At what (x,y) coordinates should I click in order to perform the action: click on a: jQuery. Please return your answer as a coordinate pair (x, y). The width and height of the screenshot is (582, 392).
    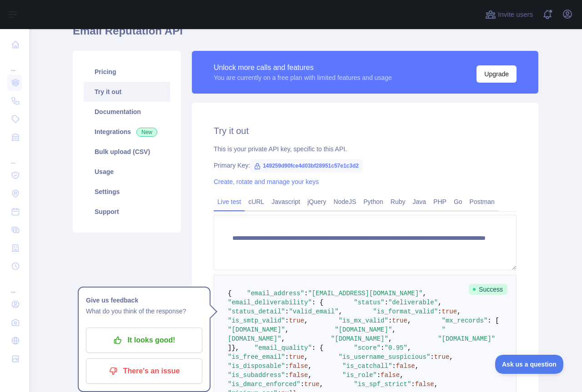
    Looking at the image, I should click on (316, 202).